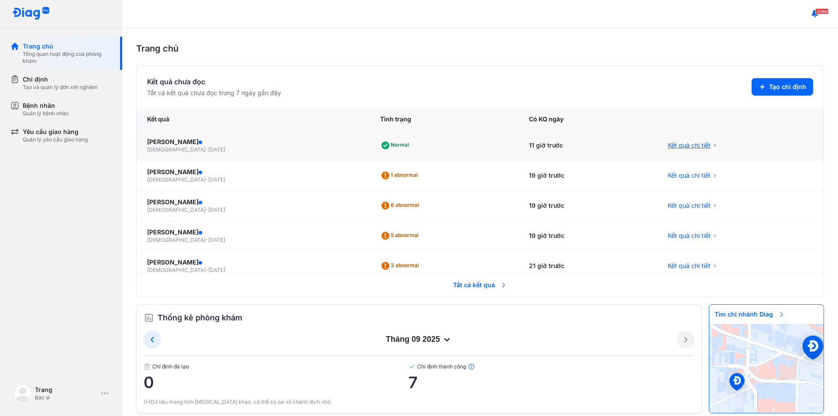  Describe the element at coordinates (588, 119) in the screenshot. I see `div: Có KQ ngày` at that location.